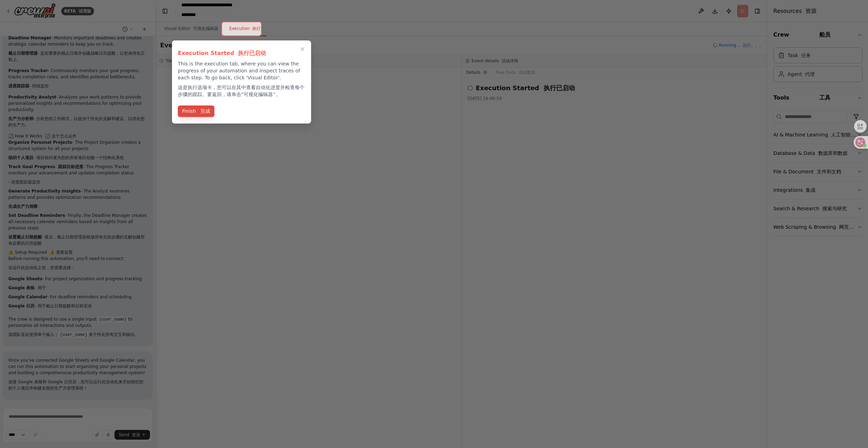 Image resolution: width=868 pixels, height=448 pixels. What do you see at coordinates (196, 111) in the screenshot?
I see `button: Finish 完成` at bounding box center [196, 111].